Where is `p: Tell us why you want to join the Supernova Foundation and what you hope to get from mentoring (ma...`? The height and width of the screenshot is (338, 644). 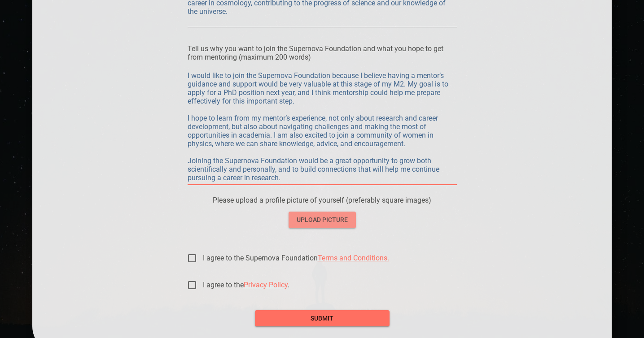 p: Tell us why you want to join the Supernova Foundation and what you hope to get from mentoring (ma... is located at coordinates (322, 53).